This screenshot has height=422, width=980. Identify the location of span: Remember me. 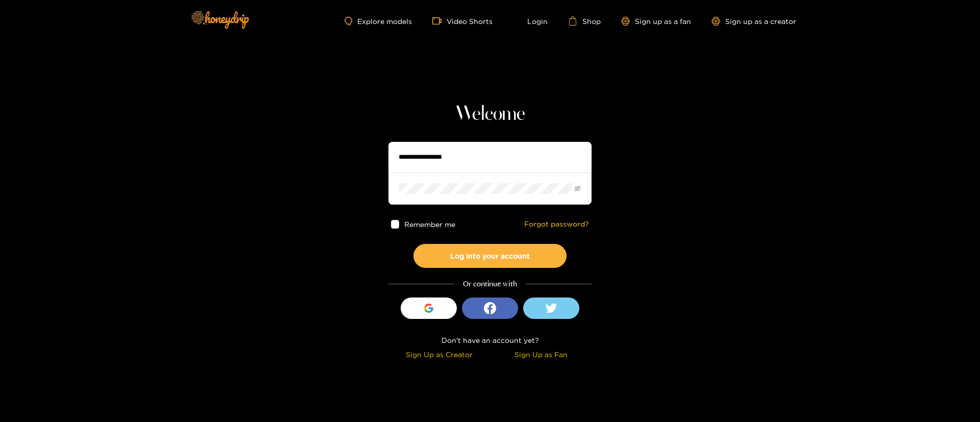
(430, 224).